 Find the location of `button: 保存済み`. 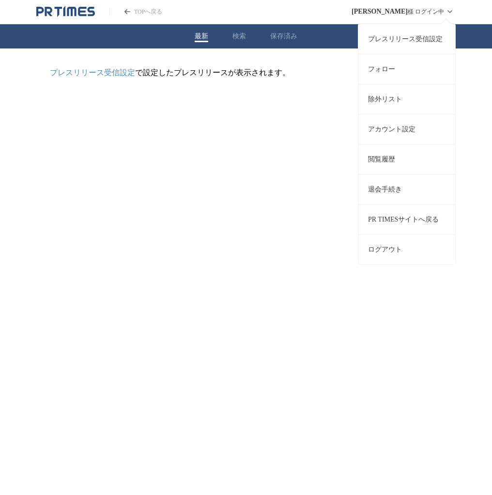

button: 保存済み is located at coordinates (284, 36).